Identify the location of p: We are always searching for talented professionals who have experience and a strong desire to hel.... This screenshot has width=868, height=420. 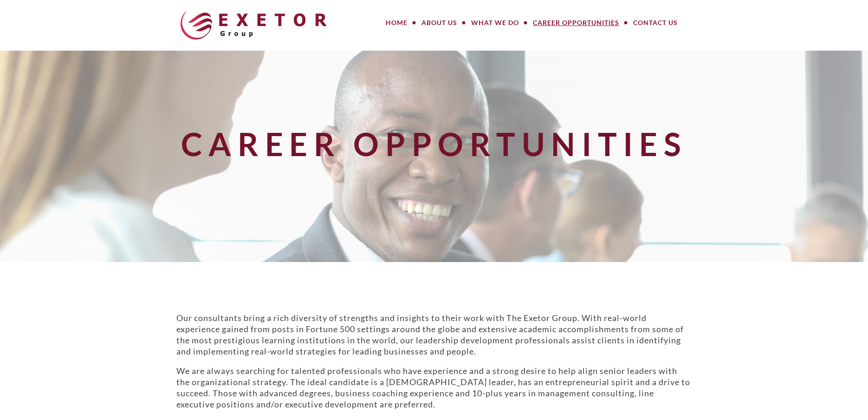
(434, 387).